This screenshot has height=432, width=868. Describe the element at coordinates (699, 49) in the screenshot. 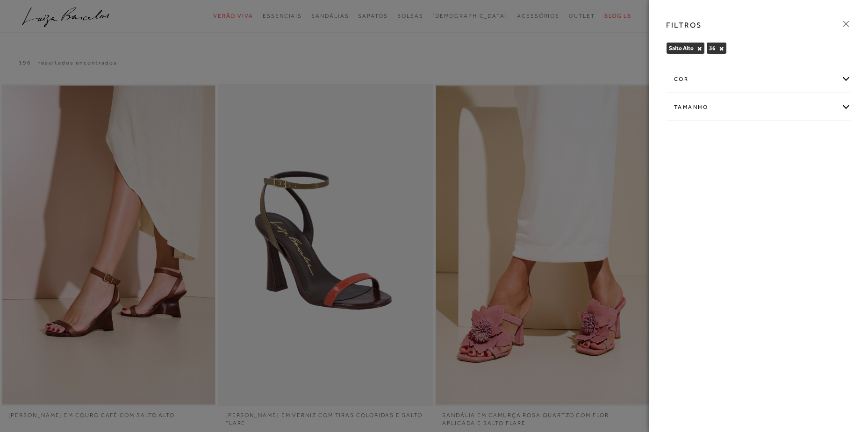

I see `button: Salto Alto Close` at that location.